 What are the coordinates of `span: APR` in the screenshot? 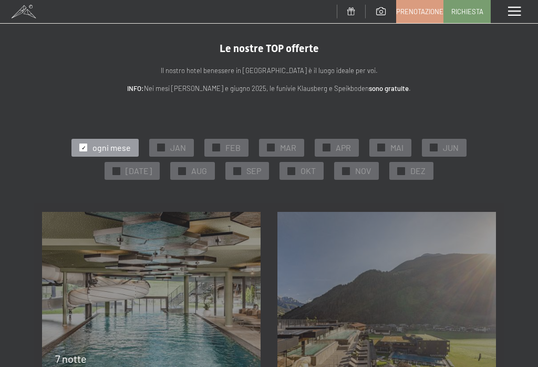 It's located at (343, 148).